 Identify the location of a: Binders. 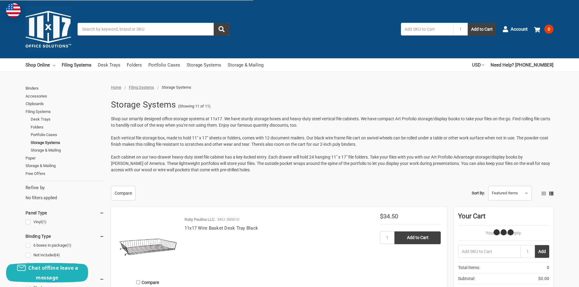
(65, 88).